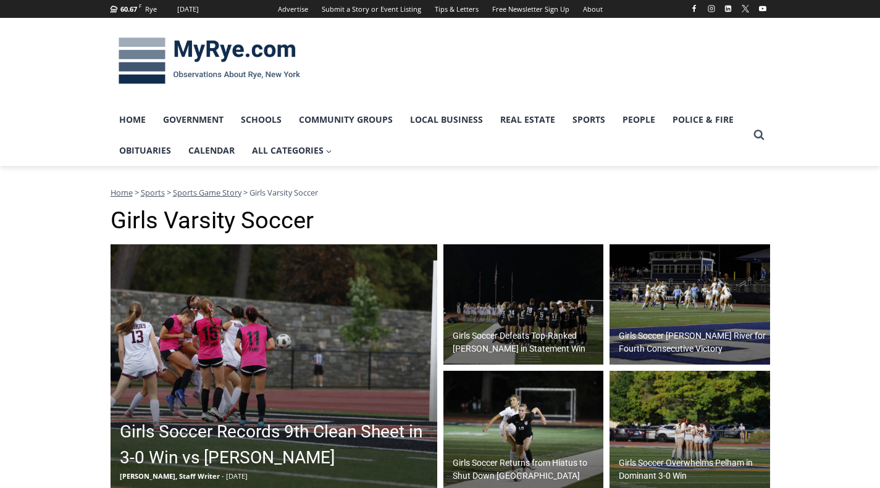  Describe the element at coordinates (446, 120) in the screenshot. I see `a: Local Business` at that location.